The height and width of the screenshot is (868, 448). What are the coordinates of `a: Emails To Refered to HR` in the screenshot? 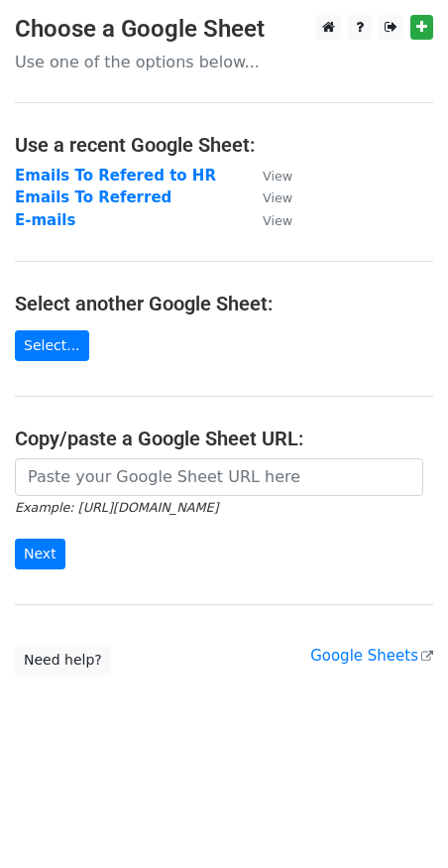 It's located at (115, 176).